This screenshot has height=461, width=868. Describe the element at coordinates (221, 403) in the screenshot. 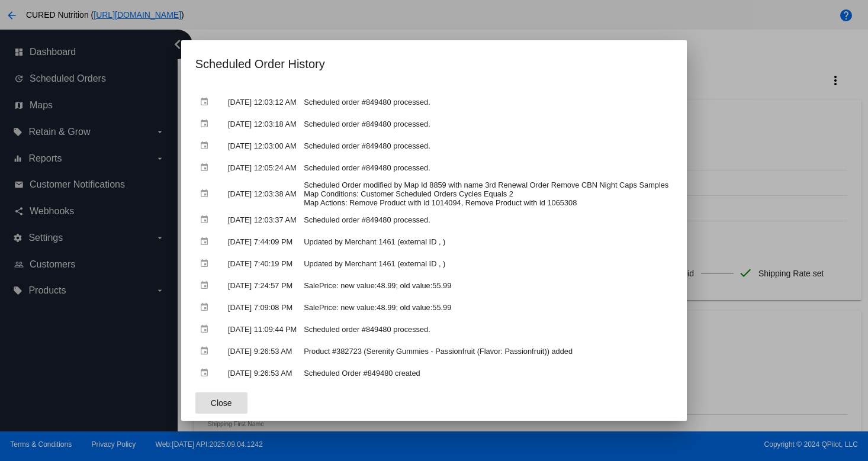

I see `button: Close dialog` at that location.